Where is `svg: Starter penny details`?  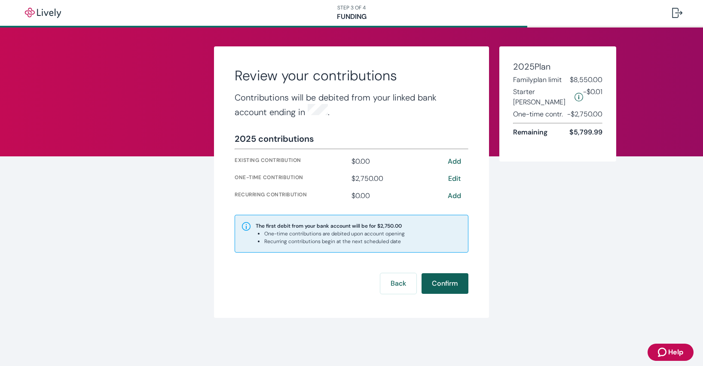
svg: Starter penny details is located at coordinates (579, 97).